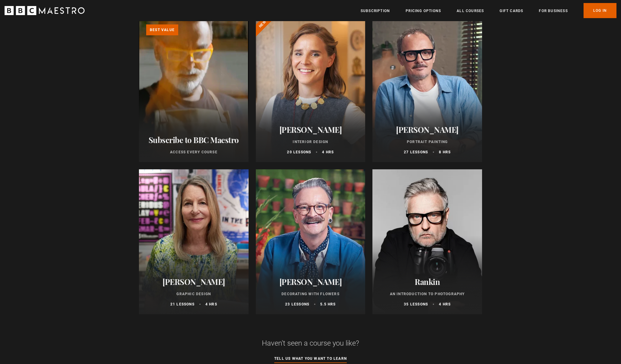 This screenshot has height=364, width=621. What do you see at coordinates (375, 11) in the screenshot?
I see `a: Subscription` at bounding box center [375, 11].